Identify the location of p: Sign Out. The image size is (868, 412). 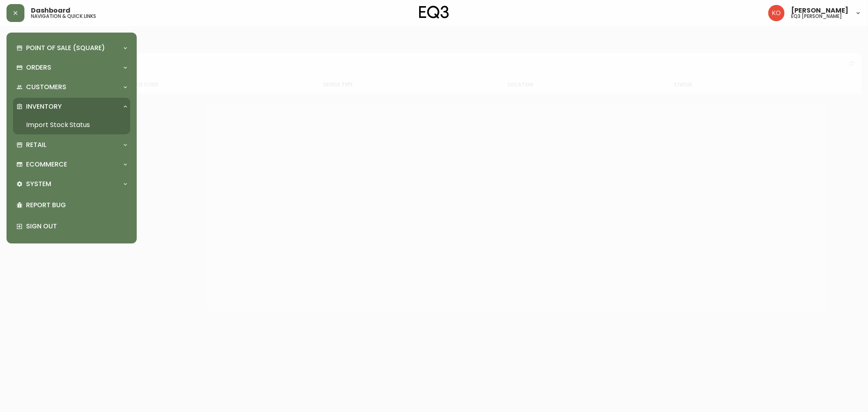
(76, 226).